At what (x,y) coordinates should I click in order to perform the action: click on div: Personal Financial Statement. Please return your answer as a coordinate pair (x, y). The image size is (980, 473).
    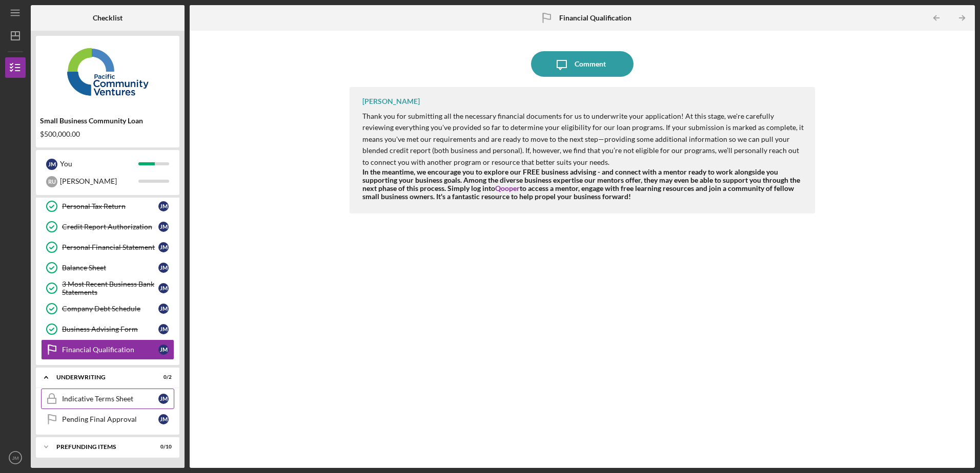
    Looking at the image, I should click on (110, 248).